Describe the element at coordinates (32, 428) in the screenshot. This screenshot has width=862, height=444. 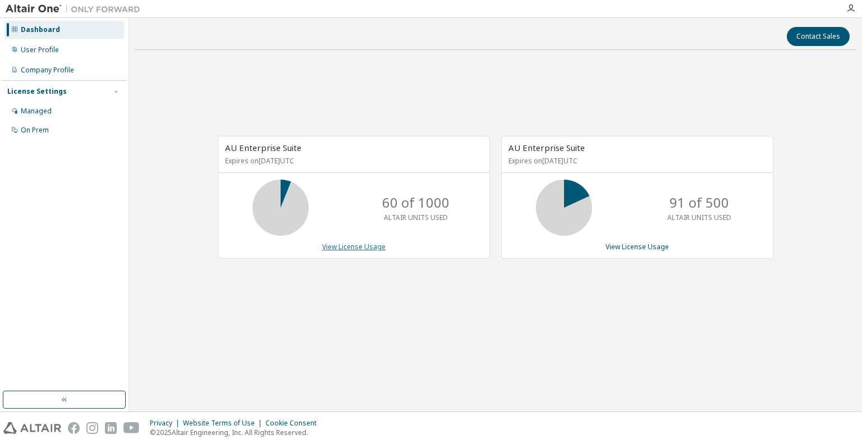
I see `img: altair_logo.svg` at that location.